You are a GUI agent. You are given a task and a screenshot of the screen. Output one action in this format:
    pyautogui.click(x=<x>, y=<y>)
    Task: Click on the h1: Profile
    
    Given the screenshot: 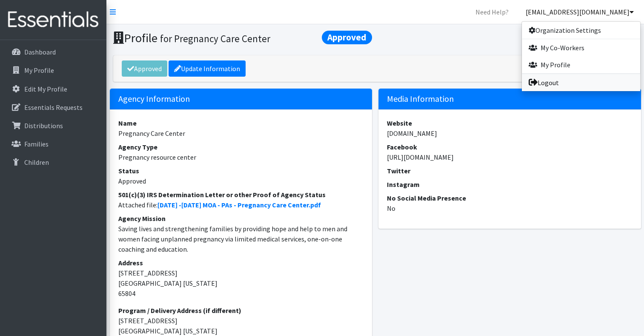 What is the action you would take?
    pyautogui.click(x=243, y=38)
    